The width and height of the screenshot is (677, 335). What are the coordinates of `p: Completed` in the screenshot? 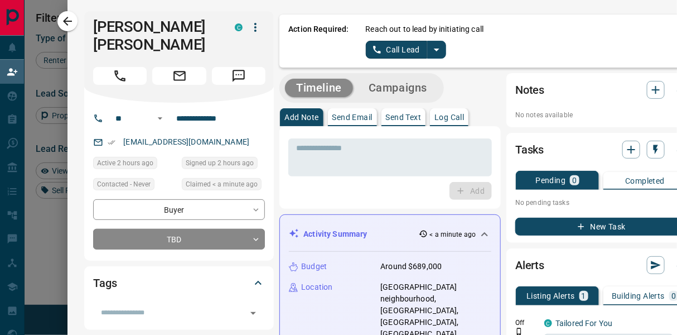 It's located at (645, 181).